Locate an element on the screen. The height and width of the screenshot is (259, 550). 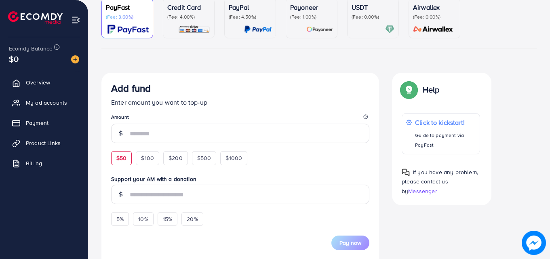
p: (Fee: 3.60%) is located at coordinates (127, 17).